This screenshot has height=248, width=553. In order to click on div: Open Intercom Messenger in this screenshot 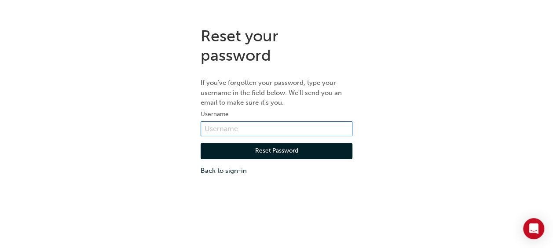, I will do `click(534, 229)`.